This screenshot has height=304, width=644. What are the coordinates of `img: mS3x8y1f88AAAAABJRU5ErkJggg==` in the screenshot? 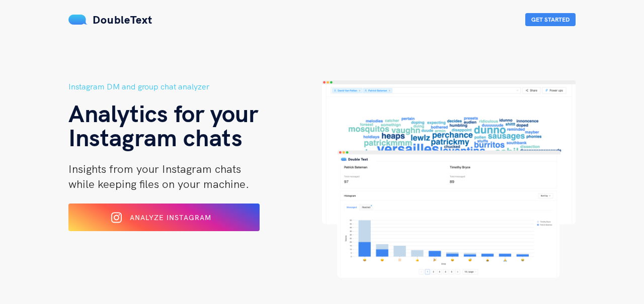 It's located at (78, 20).